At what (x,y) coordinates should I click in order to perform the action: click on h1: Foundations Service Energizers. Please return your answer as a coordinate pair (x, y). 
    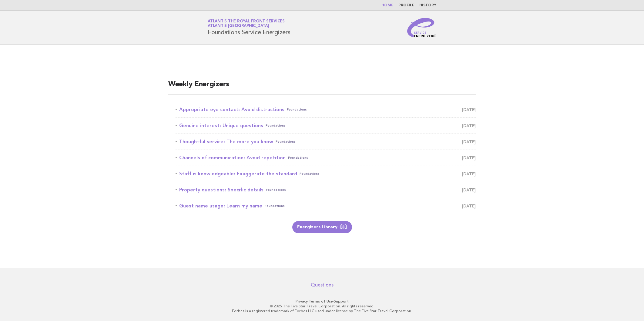
    Looking at the image, I should click on (249, 28).